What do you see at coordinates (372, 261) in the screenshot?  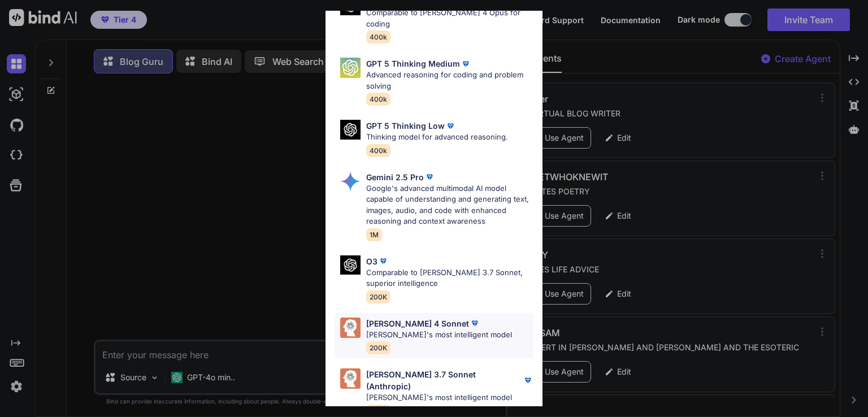 I see `p: O3` at bounding box center [372, 261].